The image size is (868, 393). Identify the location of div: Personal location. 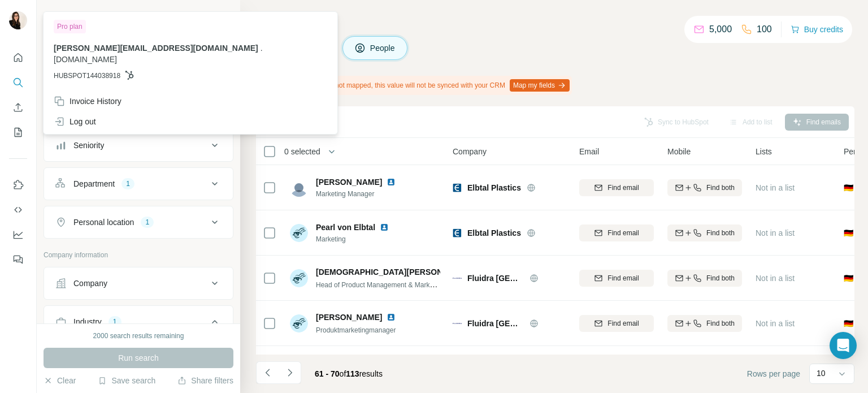
(103, 222).